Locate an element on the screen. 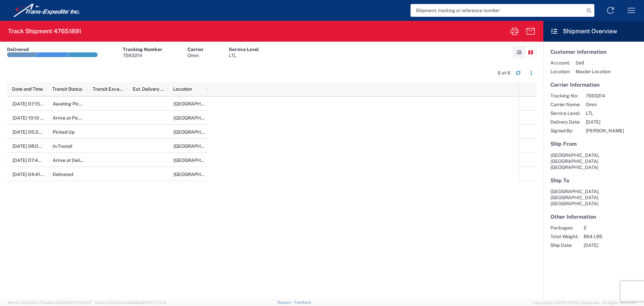 The height and width of the screenshot is (306, 644). h5: Ship To is located at coordinates (594, 180).